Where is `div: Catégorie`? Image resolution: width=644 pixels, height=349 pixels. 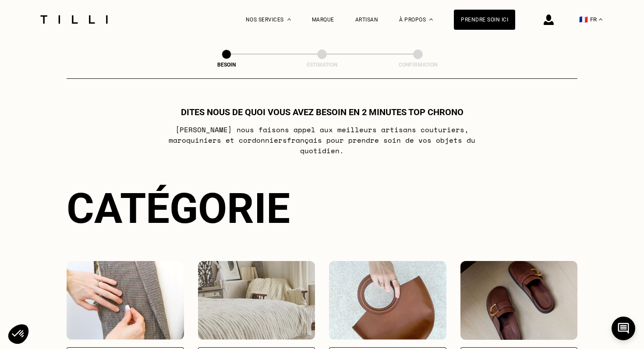 div: Catégorie is located at coordinates (322, 208).